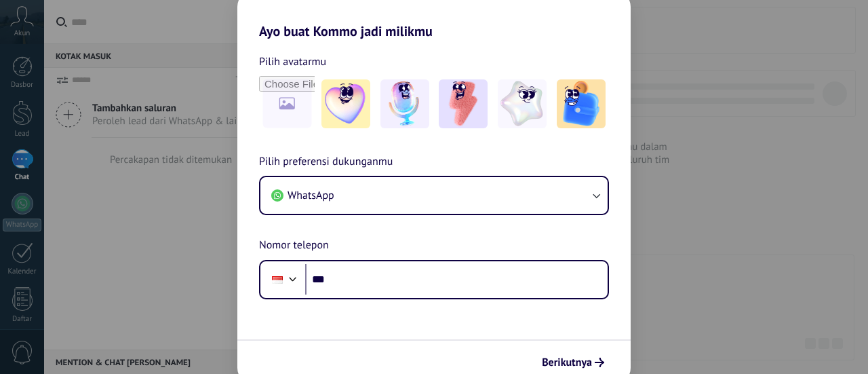 The width and height of the screenshot is (868, 374). Describe the element at coordinates (292, 62) in the screenshot. I see `span: Pilih avatarmu` at that location.